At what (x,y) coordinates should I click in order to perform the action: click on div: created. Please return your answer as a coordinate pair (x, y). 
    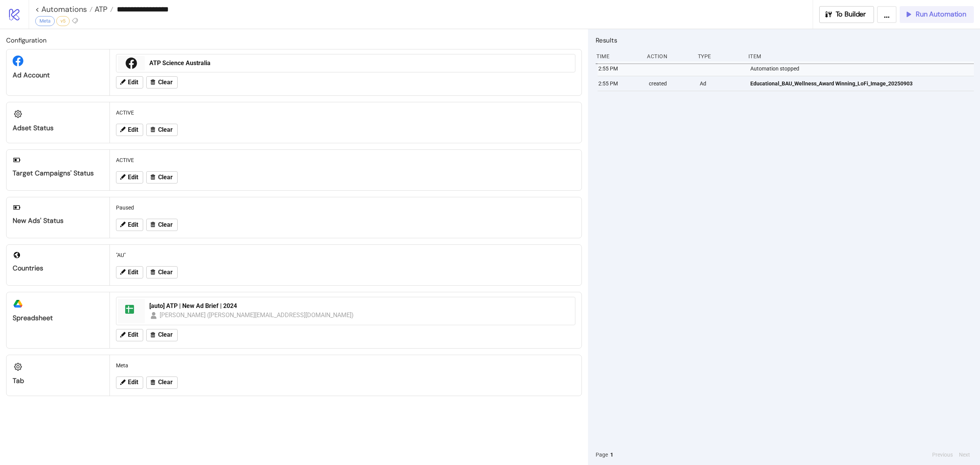
    Looking at the image, I should click on (671, 83).